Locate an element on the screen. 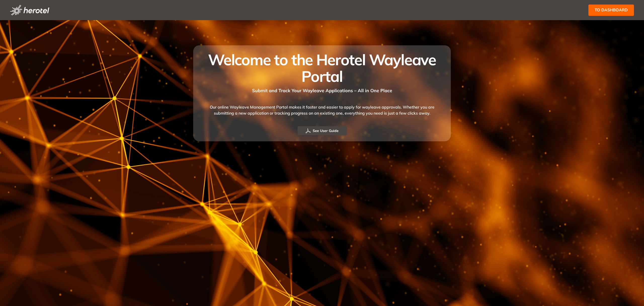  span: See User Guide is located at coordinates (325, 131).